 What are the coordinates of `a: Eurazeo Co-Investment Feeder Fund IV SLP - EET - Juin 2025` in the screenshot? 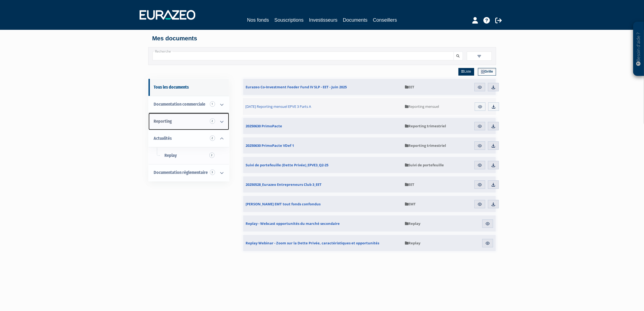 It's located at (323, 87).